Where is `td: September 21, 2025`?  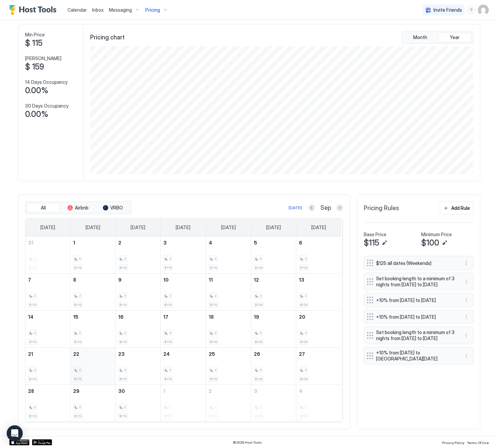 td: September 21, 2025 is located at coordinates (48, 366).